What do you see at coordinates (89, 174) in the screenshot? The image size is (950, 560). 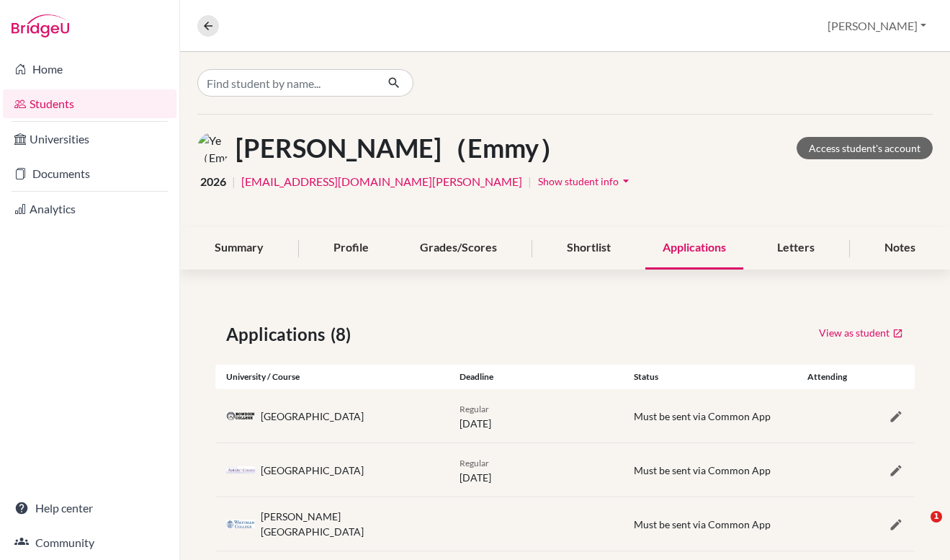 I see `a: Documents` at bounding box center [89, 174].